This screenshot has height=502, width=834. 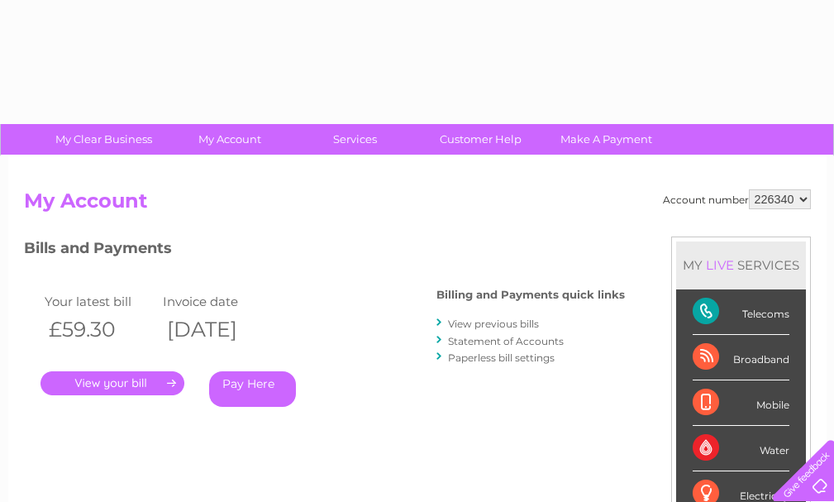 I want to click on div: Account number, so click(x=736, y=199).